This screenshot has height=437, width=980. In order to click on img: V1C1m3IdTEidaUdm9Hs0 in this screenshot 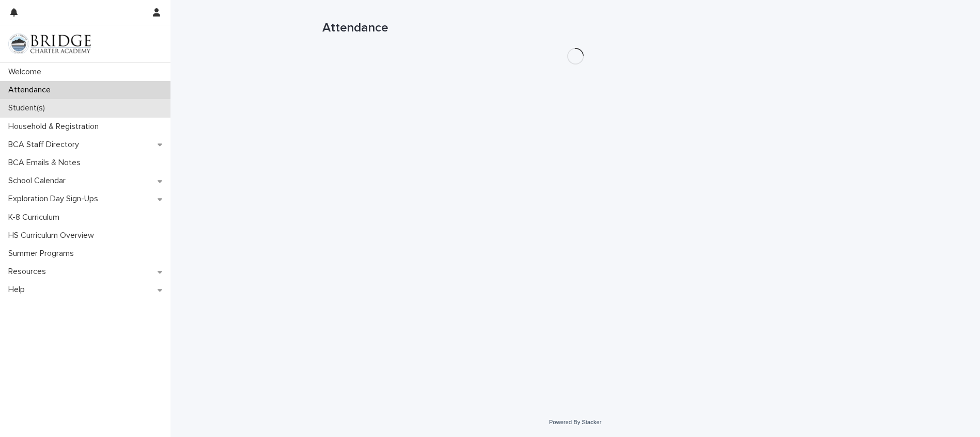, I will do `click(49, 44)`.